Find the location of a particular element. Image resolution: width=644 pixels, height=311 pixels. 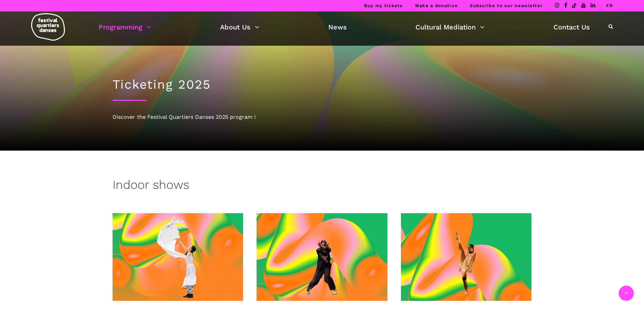

a: FR is located at coordinates (610, 5).